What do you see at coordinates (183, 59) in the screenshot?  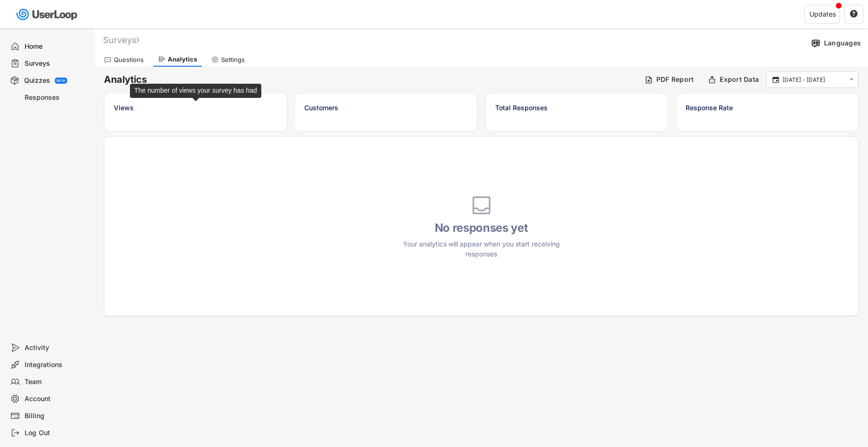 I see `div: Analytics` at bounding box center [183, 59].